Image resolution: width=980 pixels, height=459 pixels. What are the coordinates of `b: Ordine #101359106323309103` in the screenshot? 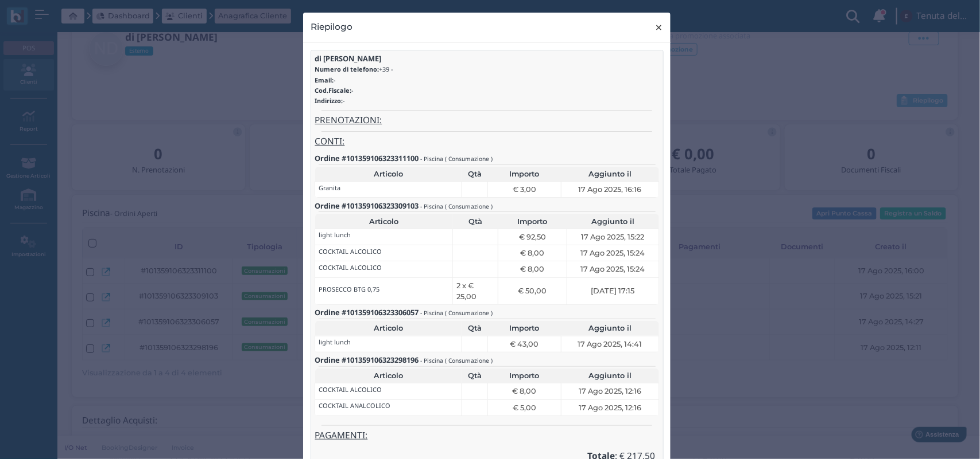 It's located at (367, 206).